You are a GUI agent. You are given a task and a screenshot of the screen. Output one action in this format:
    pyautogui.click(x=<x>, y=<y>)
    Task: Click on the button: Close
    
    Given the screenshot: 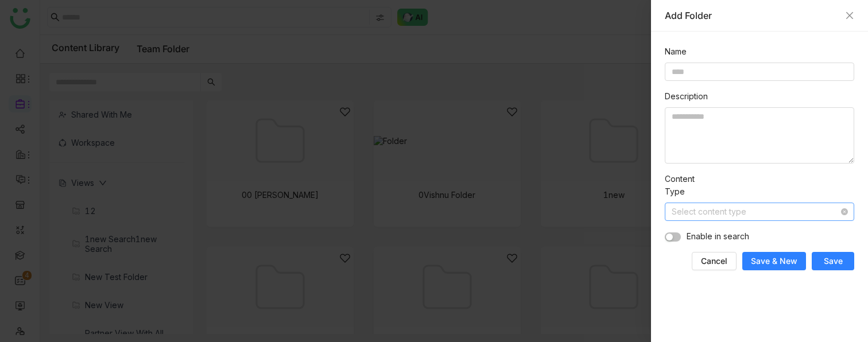 What is the action you would take?
    pyautogui.click(x=850, y=16)
    